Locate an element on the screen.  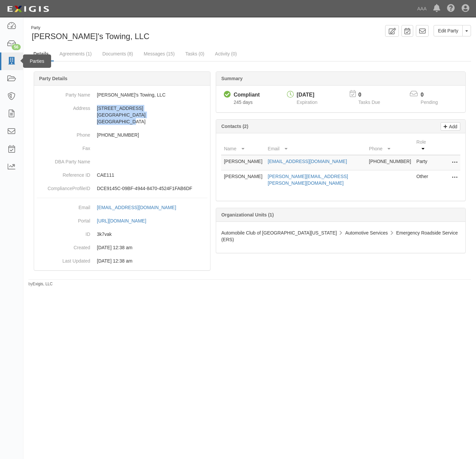
dt: ComplianceProfileID is located at coordinates (63, 187).